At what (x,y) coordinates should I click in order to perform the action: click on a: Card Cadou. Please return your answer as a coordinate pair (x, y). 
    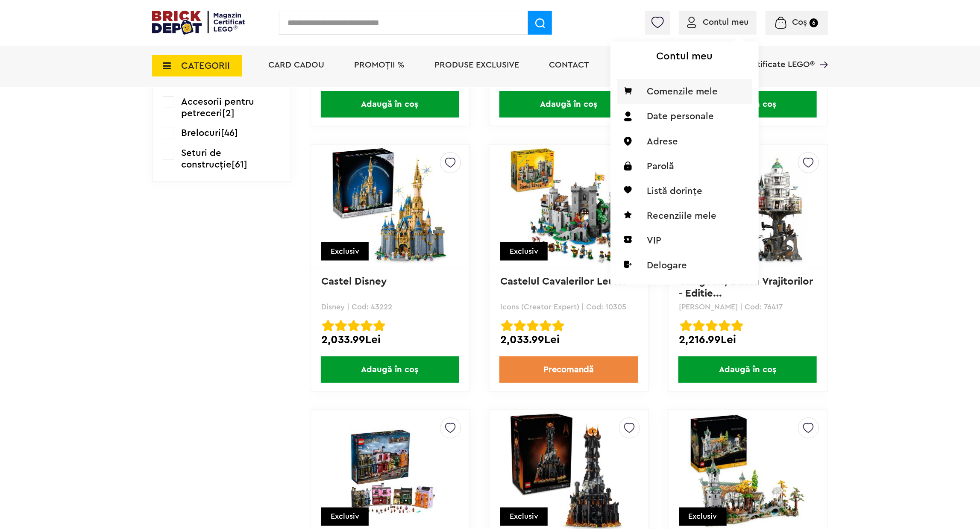
    Looking at the image, I should click on (296, 65).